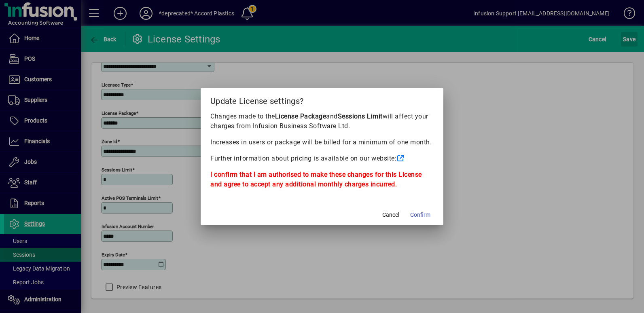 This screenshot has height=313, width=644. I want to click on b: I confirm that I am authorised to make these changes for this License and agree to accept any add..., so click(316, 179).